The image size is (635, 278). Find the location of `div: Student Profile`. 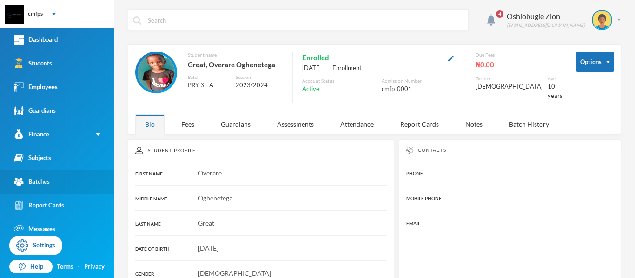

div: Student Profile is located at coordinates (261, 151).